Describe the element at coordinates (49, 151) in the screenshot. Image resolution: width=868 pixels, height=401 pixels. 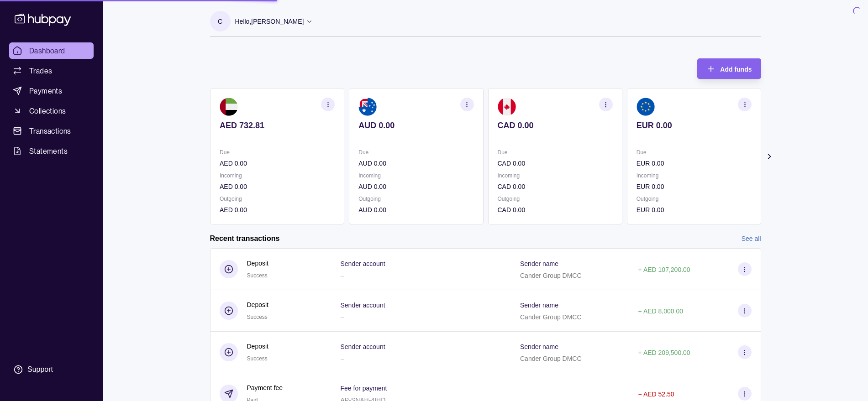
I see `span: Statements` at that location.